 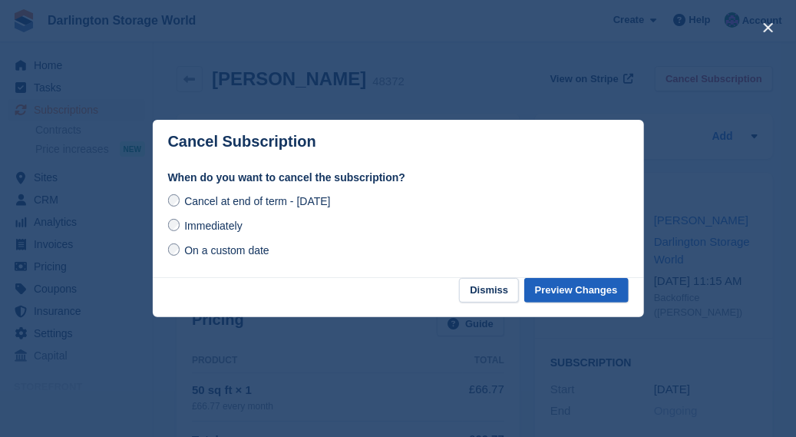 What do you see at coordinates (174, 225) in the screenshot?
I see `input: Immediately` at bounding box center [174, 225].